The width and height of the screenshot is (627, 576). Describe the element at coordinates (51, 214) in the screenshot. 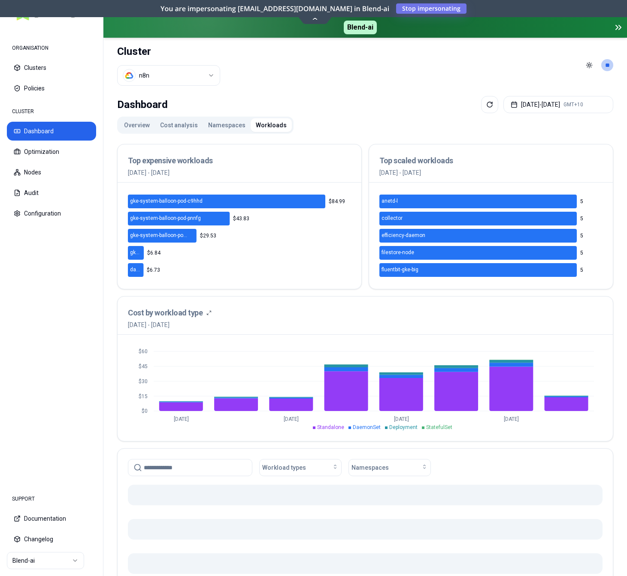

I see `button: Configuration` at that location.